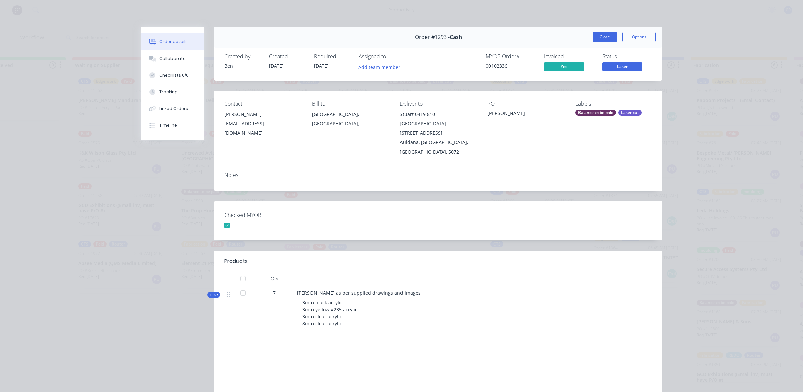 The image size is (803, 392). Describe the element at coordinates (639, 37) in the screenshot. I see `button: Options` at that location.